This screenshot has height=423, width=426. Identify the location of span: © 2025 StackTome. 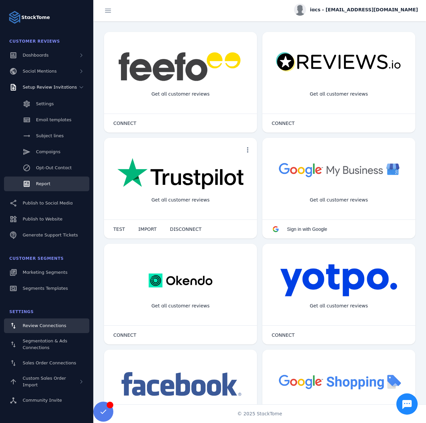
(260, 414).